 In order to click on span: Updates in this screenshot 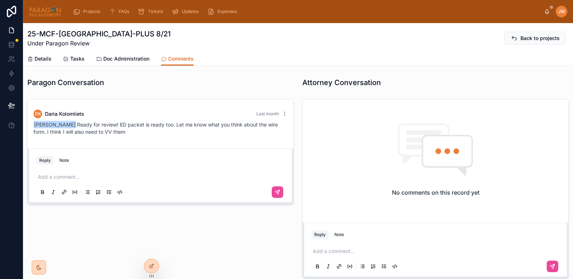, I will do `click(190, 12)`.